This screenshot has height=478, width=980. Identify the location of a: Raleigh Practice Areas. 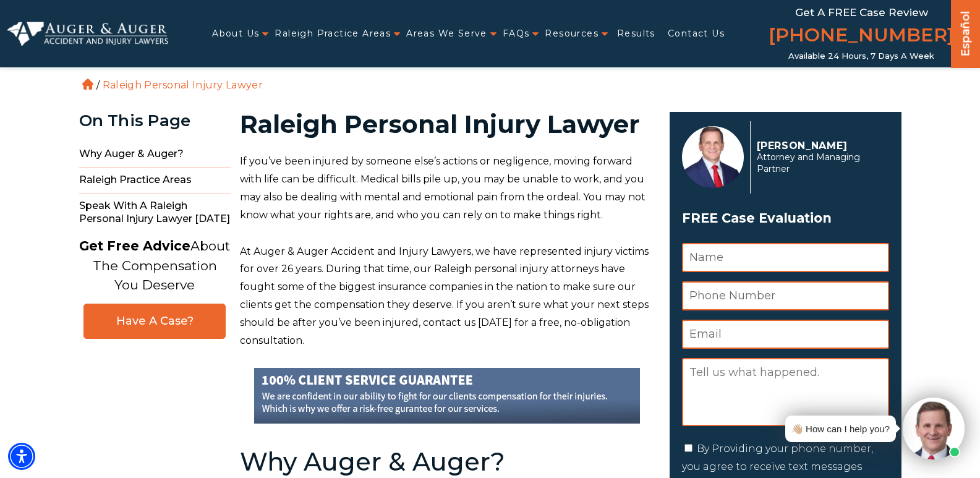
(333, 33).